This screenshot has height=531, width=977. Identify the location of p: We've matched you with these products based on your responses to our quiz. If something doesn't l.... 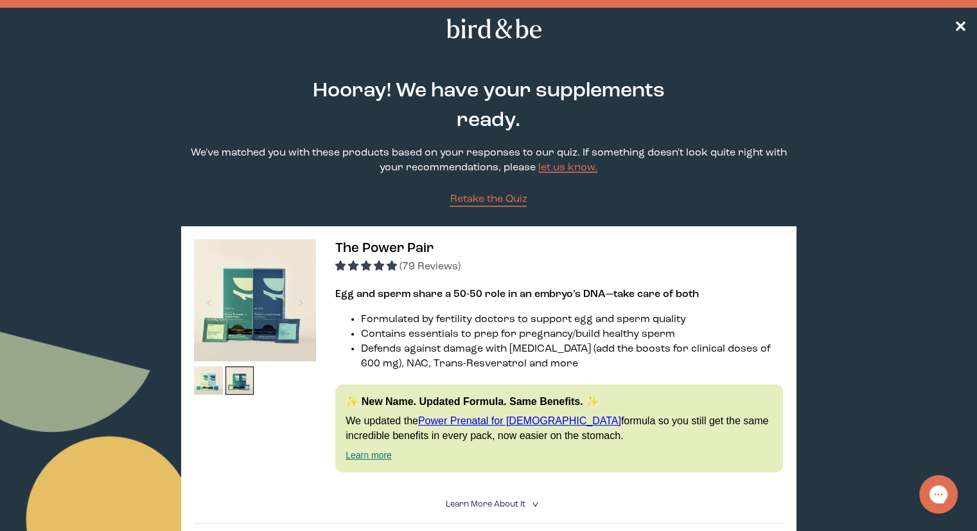
(488, 161).